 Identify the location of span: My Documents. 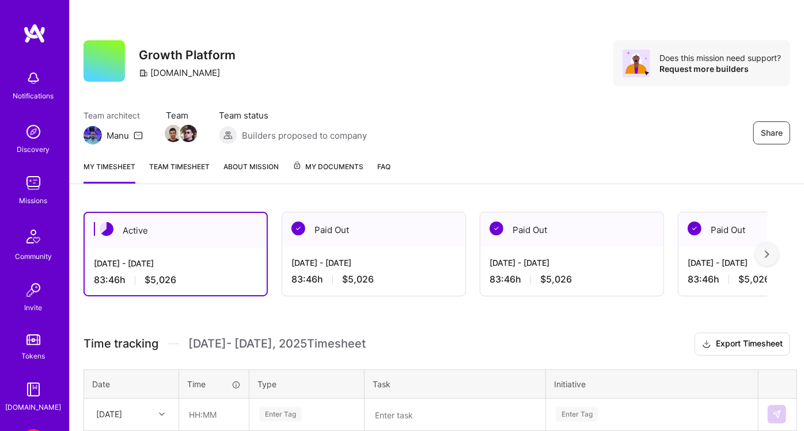
(328, 167).